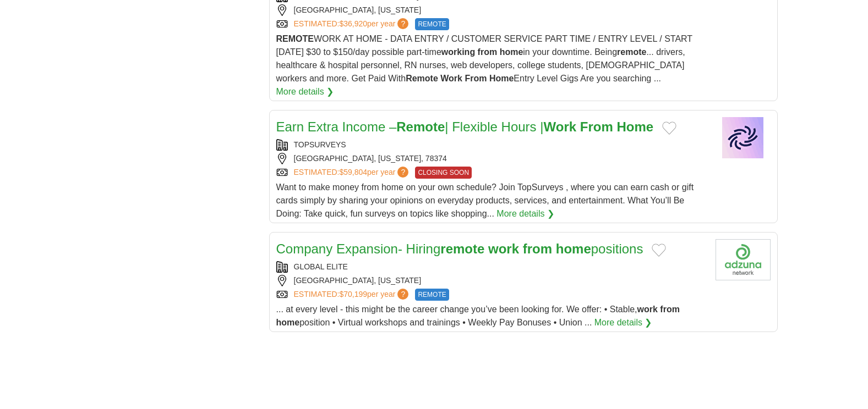  I want to click on span: Want to make money from home on your own schedule? Join TopSurveys , where you can earn cash or g..., so click(485, 200).